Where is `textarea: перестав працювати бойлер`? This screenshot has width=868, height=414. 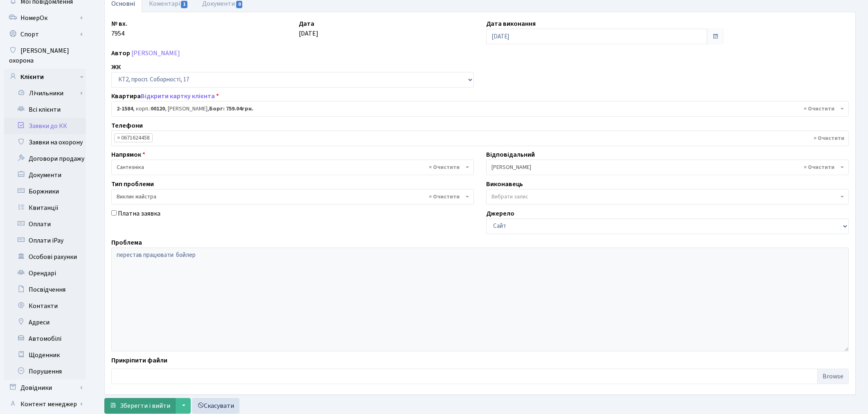 textarea: перестав працювати бойлер is located at coordinates (480, 300).